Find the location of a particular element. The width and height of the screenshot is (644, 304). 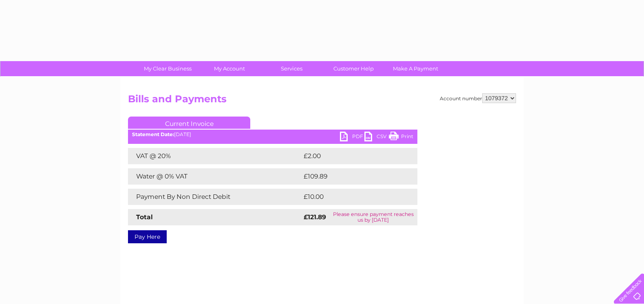

td: £10.00 is located at coordinates (351, 197).